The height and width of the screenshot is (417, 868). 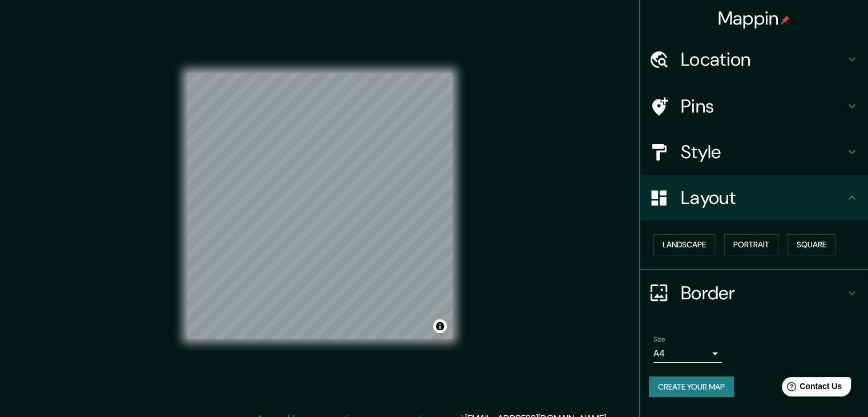 What do you see at coordinates (754, 198) in the screenshot?
I see `div: Layout` at bounding box center [754, 198].